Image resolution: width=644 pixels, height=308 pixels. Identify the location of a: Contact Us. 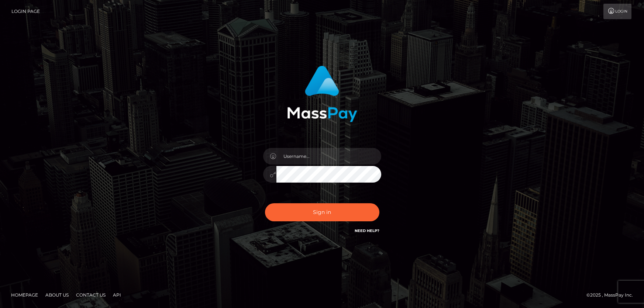
(91, 295).